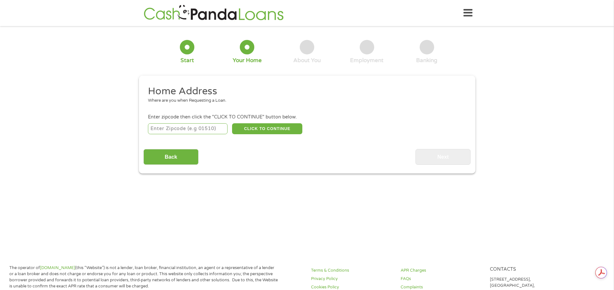 This screenshot has height=290, width=614. What do you see at coordinates (531, 270) in the screenshot?
I see `h4: Contacts` at bounding box center [531, 270].